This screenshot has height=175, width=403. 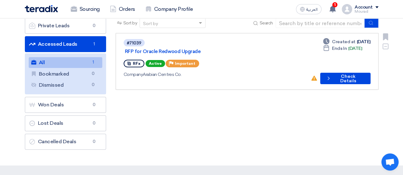 I want to click on a: Sourcing, so click(x=85, y=9).